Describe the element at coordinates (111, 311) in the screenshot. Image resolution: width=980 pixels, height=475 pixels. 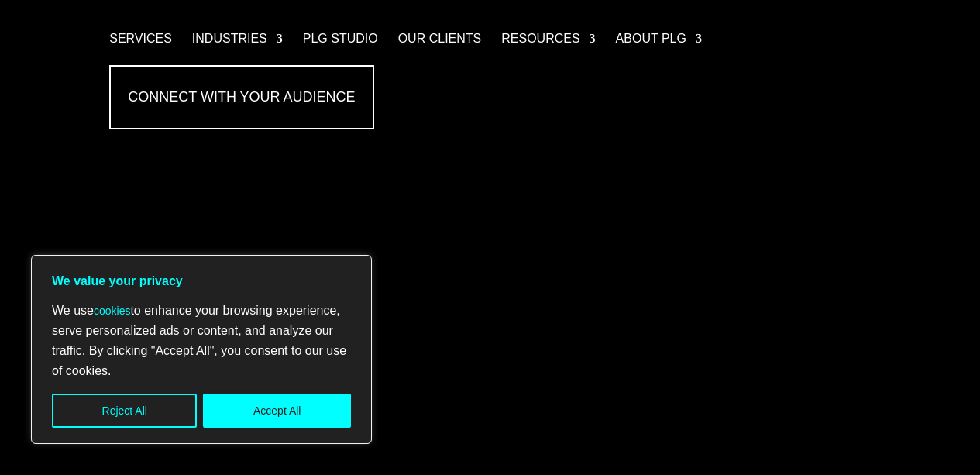
I see `a: cookies` at that location.